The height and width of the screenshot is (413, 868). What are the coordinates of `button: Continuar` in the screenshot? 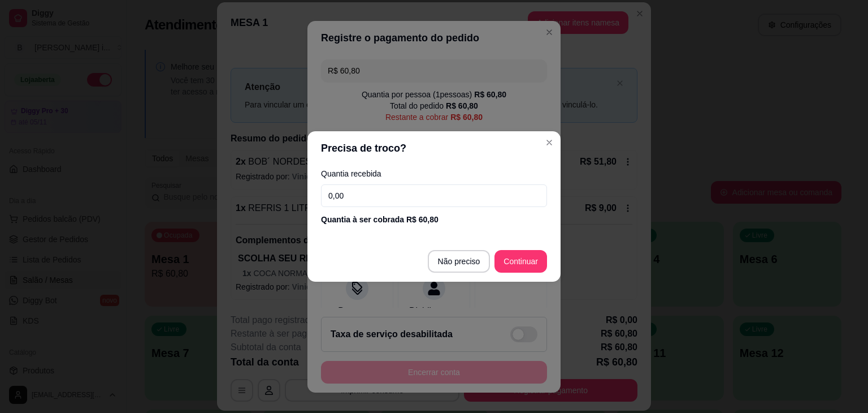 It's located at (521, 261).